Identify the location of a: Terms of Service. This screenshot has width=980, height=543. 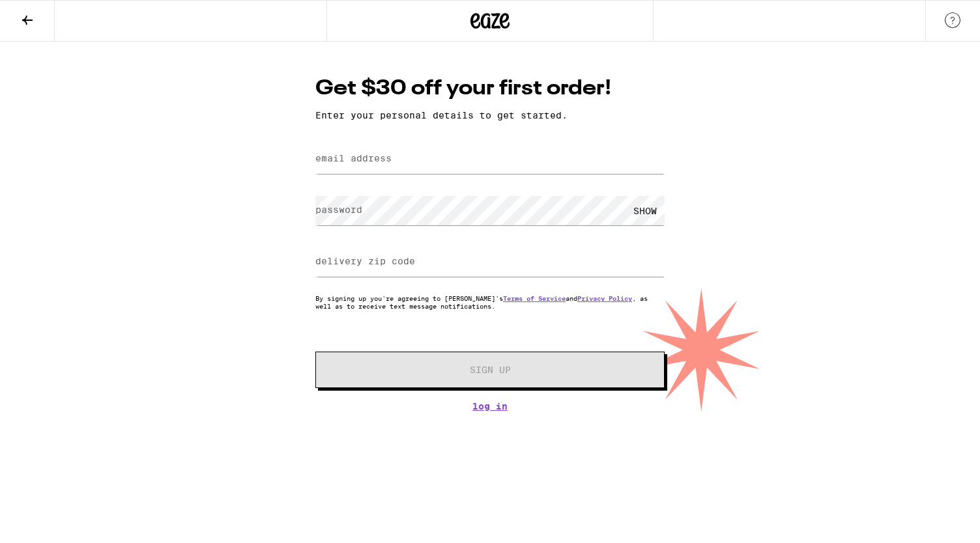
(535, 298).